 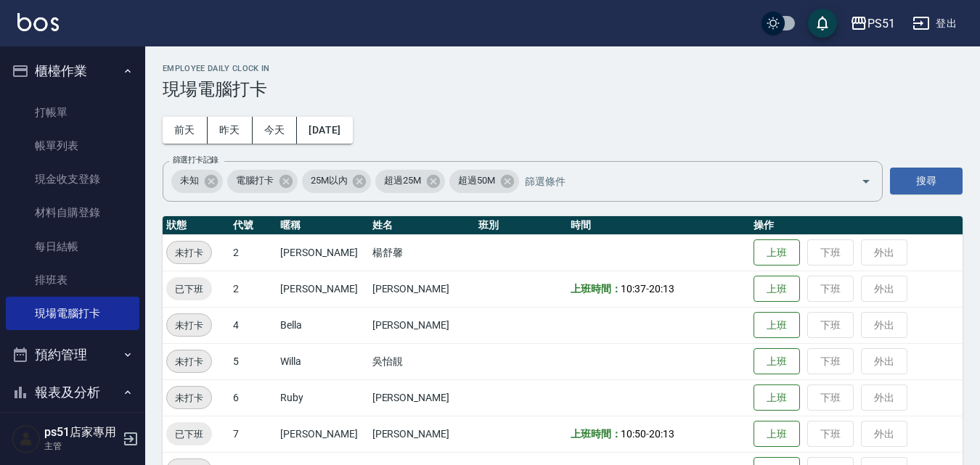 What do you see at coordinates (73, 355) in the screenshot?
I see `button: 預約管理` at bounding box center [73, 355].